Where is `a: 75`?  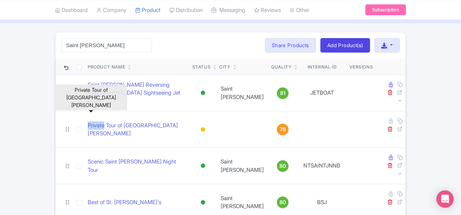 a: 75 is located at coordinates (283, 129).